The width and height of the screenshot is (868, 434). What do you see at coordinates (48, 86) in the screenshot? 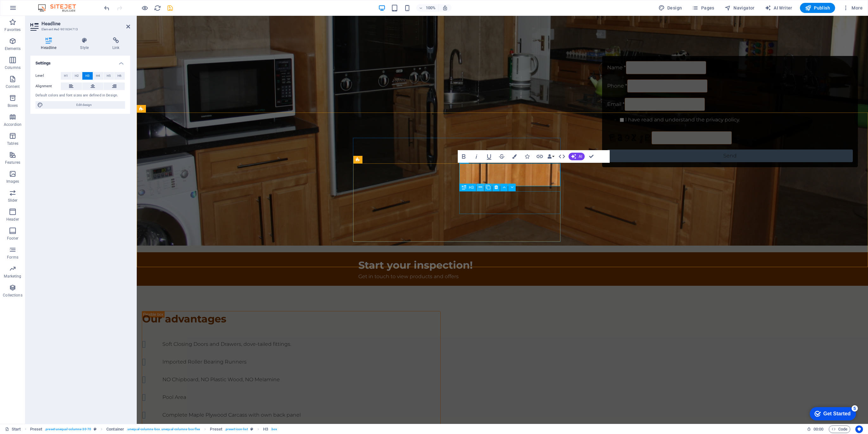
I see `label: Alignment` at bounding box center [48, 86].